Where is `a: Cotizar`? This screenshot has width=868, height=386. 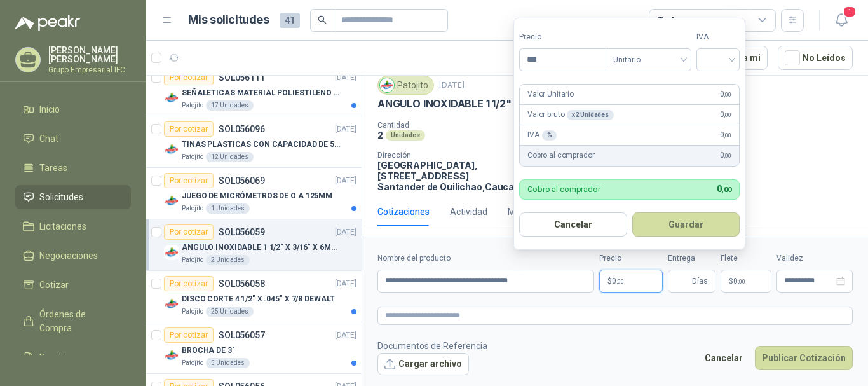 a: Cotizar is located at coordinates (73, 285).